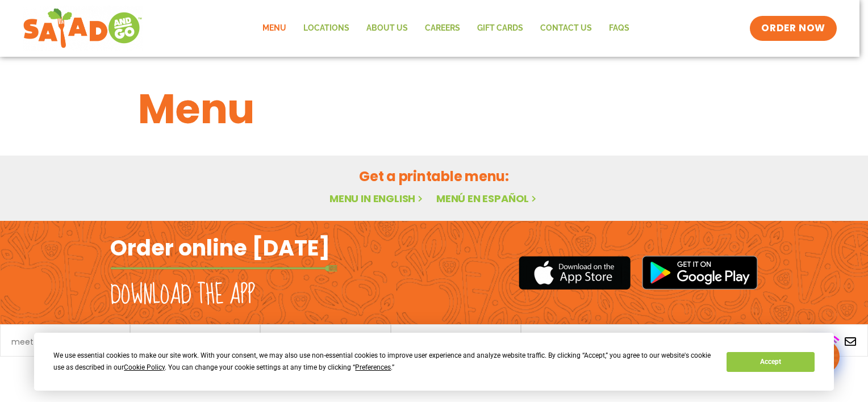 The width and height of the screenshot is (868, 402). I want to click on a: Careers, so click(443, 28).